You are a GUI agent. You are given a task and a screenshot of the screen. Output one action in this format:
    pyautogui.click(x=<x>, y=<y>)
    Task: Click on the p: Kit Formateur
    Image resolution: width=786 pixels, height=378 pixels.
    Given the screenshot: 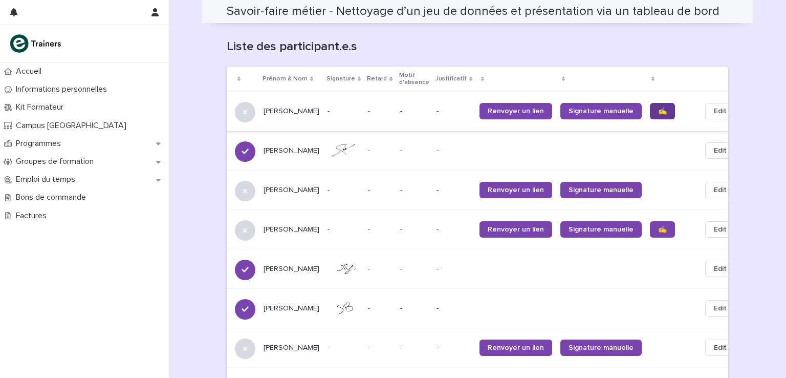 What is the action you would take?
    pyautogui.click(x=41, y=107)
    